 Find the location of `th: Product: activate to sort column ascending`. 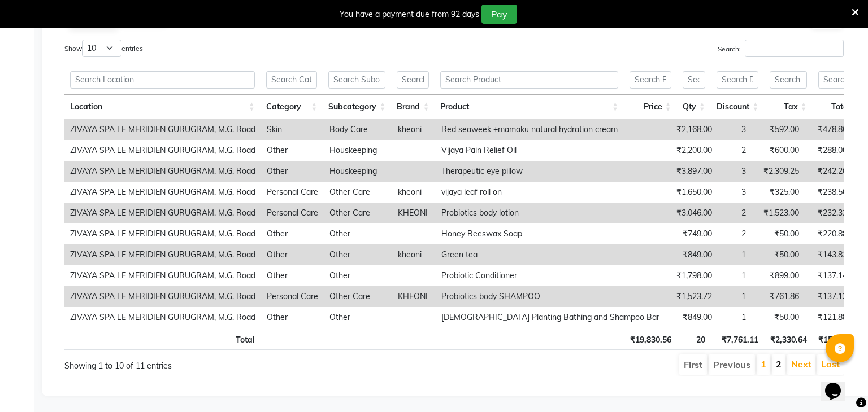

th: Product: activate to sort column ascending is located at coordinates (529, 106).